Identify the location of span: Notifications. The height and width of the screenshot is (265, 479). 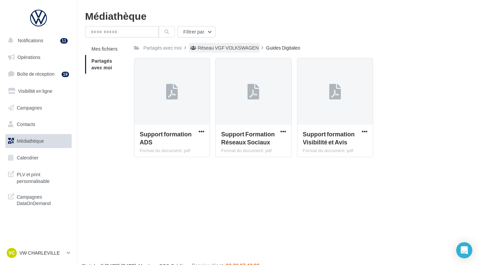
(30, 40).